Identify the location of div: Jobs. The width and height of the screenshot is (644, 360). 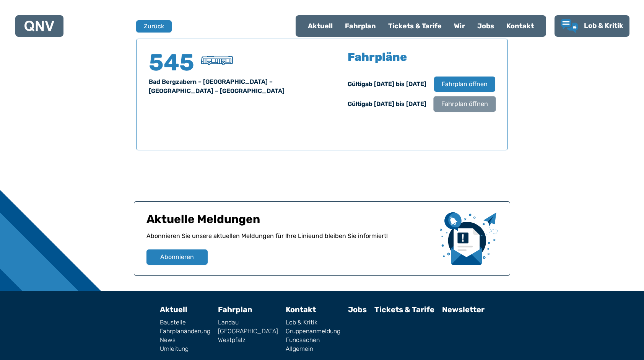
(485, 26).